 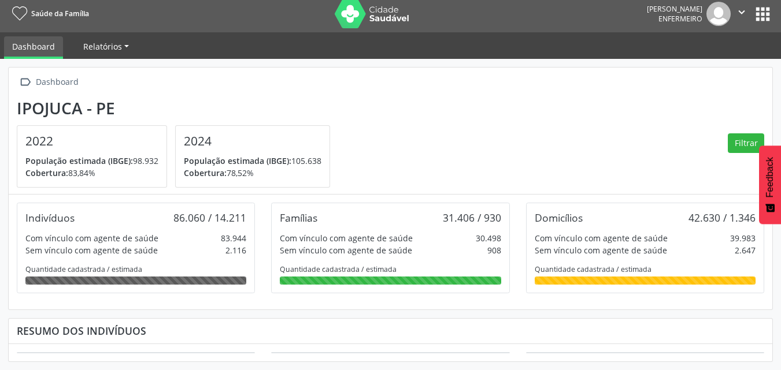 What do you see at coordinates (742, 238) in the screenshot?
I see `div: 39.983` at bounding box center [742, 238].